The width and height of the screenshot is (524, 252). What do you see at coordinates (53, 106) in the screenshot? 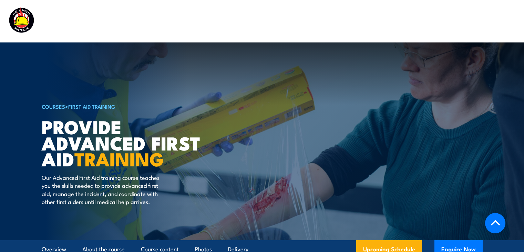
I see `a: COURSES` at bounding box center [53, 106].